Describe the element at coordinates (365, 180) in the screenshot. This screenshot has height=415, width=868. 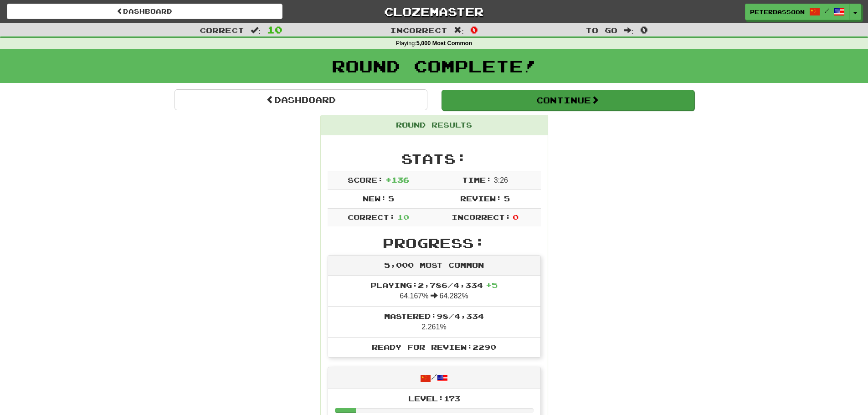
I see `span: Score:` at that location.